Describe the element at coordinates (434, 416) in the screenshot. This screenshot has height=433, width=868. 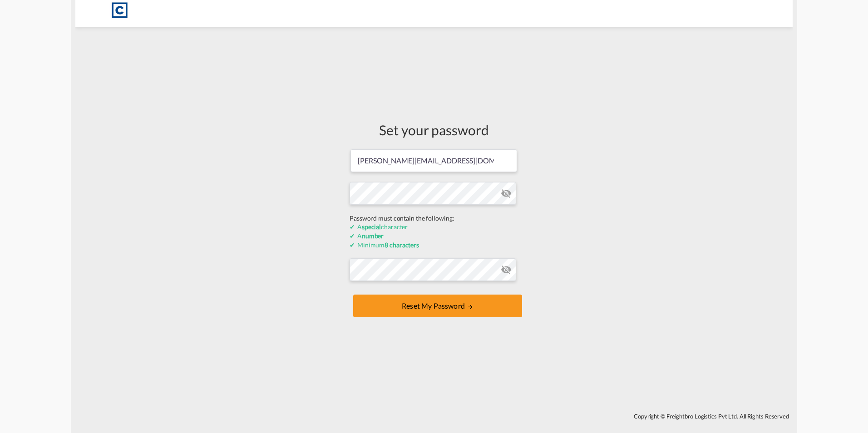
I see `div: Copyright © Freightbro Logistics Pvt Ltd. All Rights Reserved` at that location.